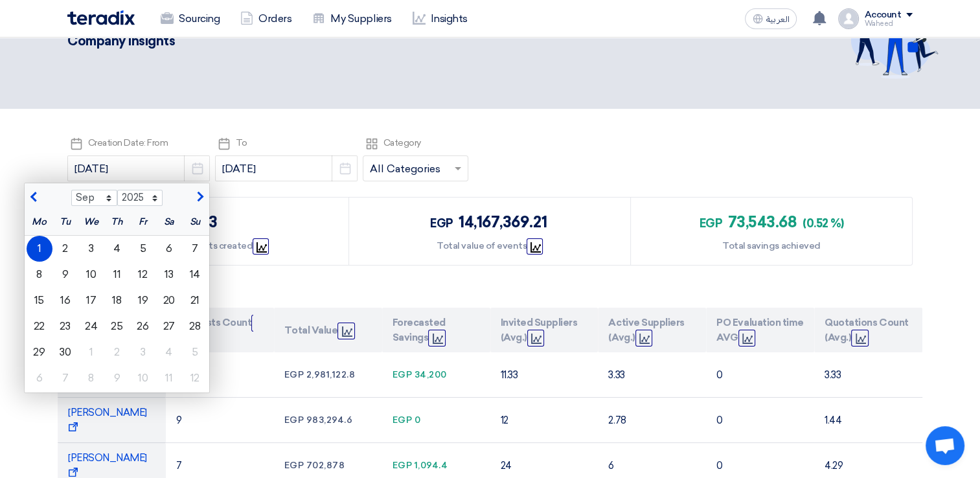 The image size is (980, 478). Describe the element at coordinates (195, 275) in the screenshot. I see `div: 14` at that location.